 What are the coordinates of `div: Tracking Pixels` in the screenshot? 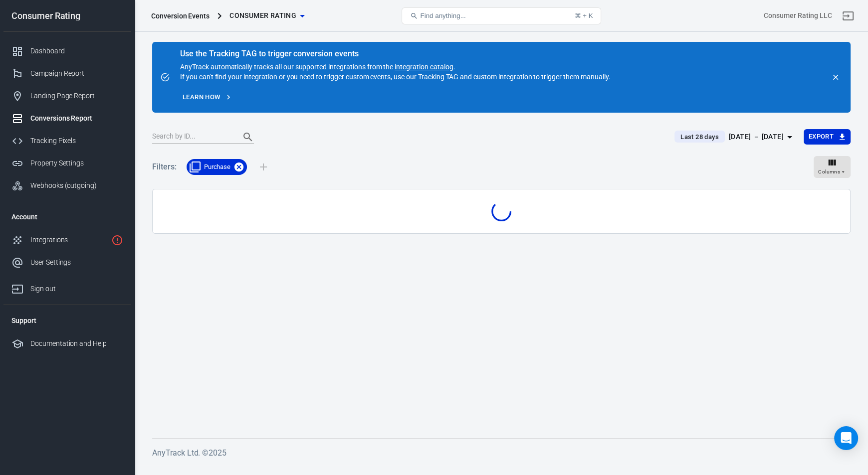 It's located at (77, 140).